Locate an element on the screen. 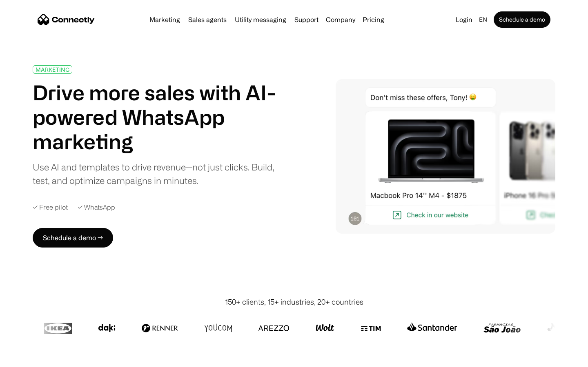  aside: Language selected: English is located at coordinates (29, 358).